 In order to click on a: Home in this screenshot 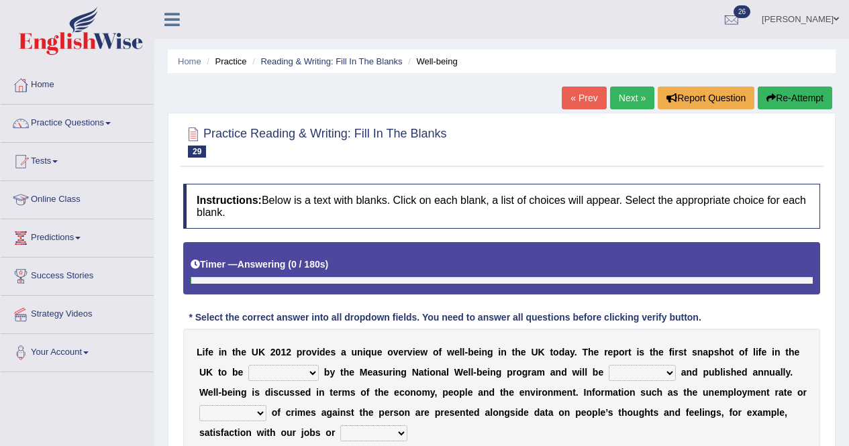, I will do `click(189, 61)`.